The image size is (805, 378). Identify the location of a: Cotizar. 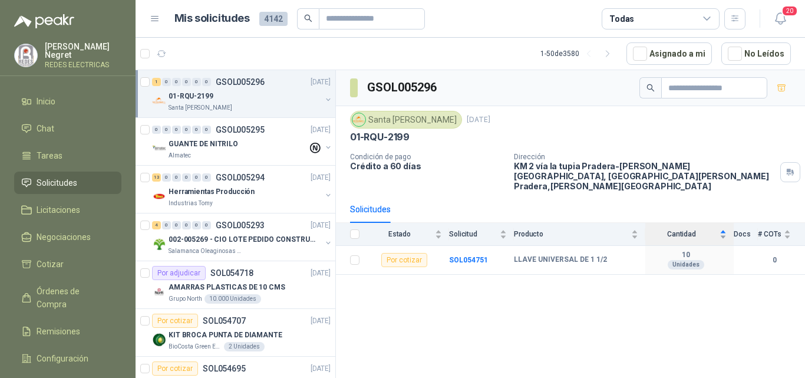
(68, 264).